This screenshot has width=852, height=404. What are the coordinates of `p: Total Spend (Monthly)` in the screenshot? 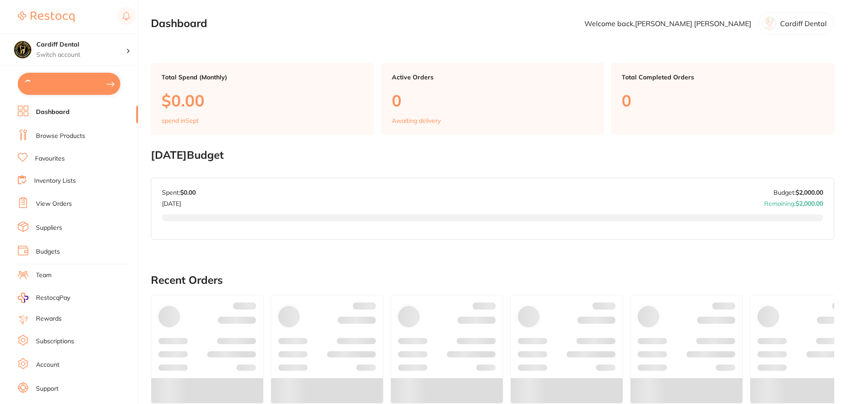 It's located at (262, 77).